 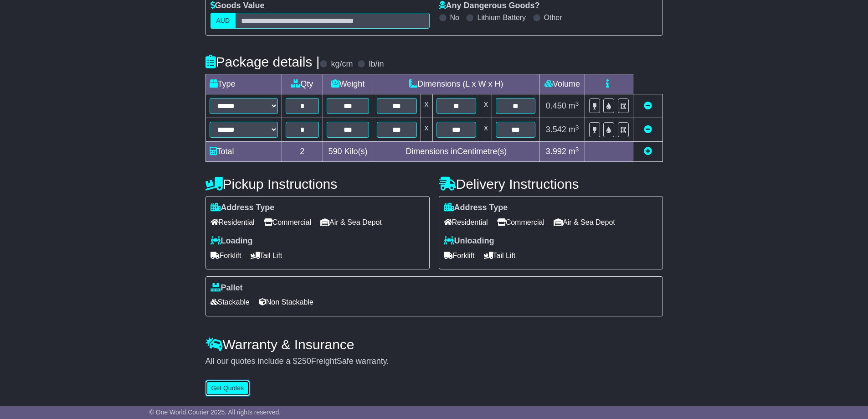 What do you see at coordinates (304, 361) in the screenshot?
I see `span: 250` at bounding box center [304, 361].